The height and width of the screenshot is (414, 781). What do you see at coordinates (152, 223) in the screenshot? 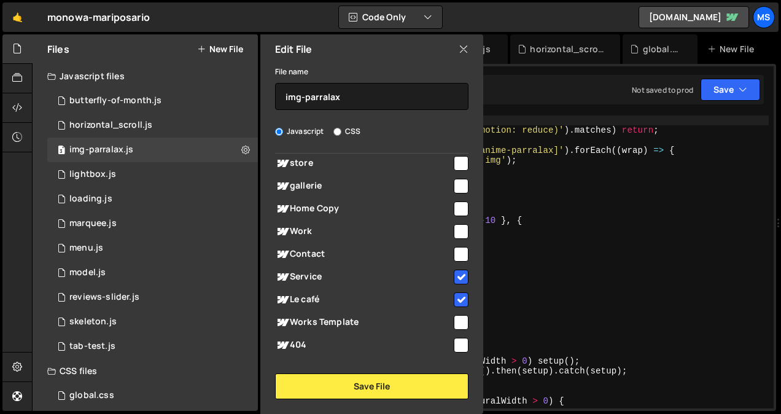
I see `div: 16967/46534.js` at bounding box center [152, 223].